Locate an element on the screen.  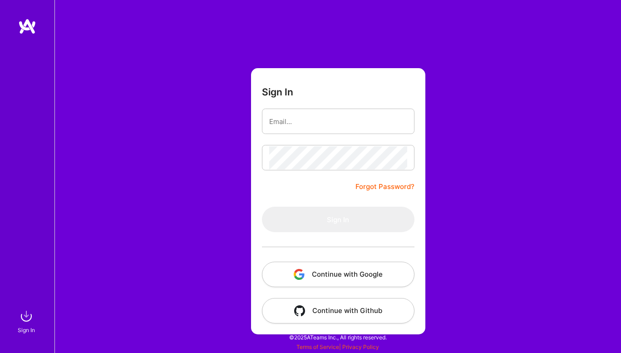
div: Sign In is located at coordinates (26, 330).